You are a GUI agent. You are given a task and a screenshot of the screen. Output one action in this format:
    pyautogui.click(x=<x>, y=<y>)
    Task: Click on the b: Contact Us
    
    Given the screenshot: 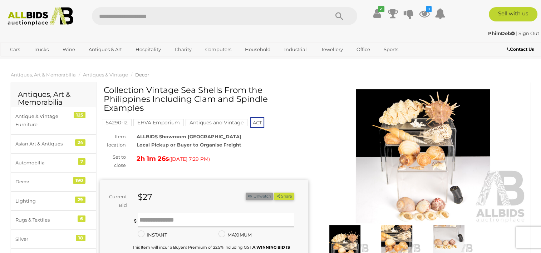 What is the action you would take?
    pyautogui.click(x=520, y=49)
    